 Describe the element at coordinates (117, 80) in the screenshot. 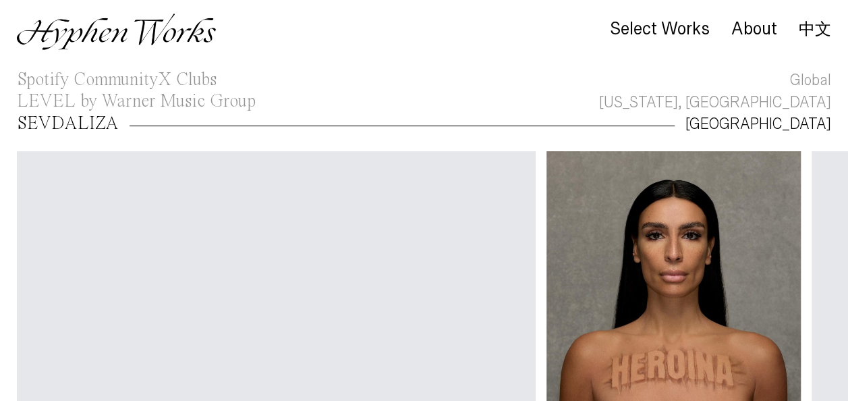

I see `div: Spotify CommunityX Clubs` at that location.